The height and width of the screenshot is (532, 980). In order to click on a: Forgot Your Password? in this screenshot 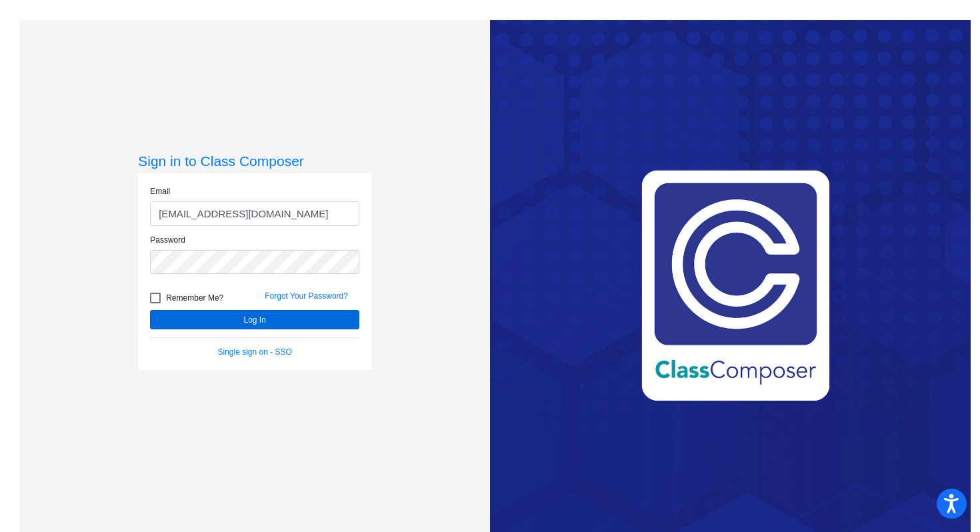, I will do `click(306, 296)`.